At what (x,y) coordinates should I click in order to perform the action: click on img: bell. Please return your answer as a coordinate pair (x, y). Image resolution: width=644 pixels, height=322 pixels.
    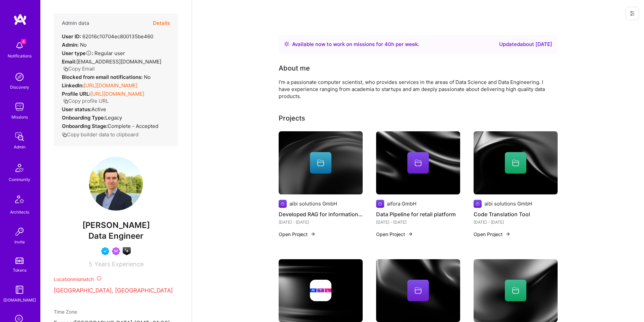
    Looking at the image, I should click on (20, 46).